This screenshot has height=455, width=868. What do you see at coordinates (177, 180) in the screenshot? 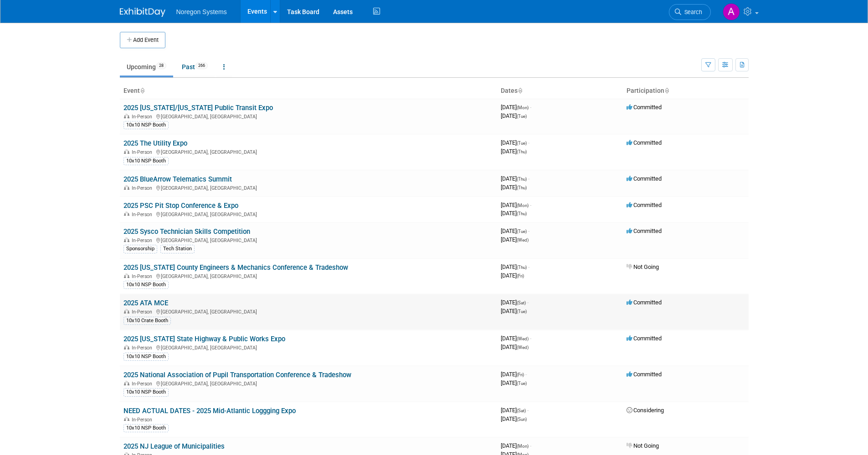
I see `a: 2025 BlueArrow Telematics Summit` at bounding box center [177, 180].